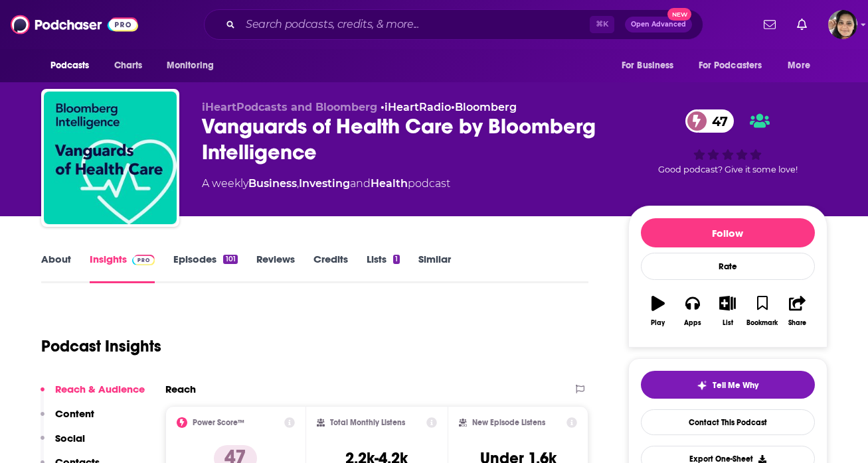 This screenshot has width=868, height=463. Describe the element at coordinates (418, 107) in the screenshot. I see `a: iHeartRadio` at that location.